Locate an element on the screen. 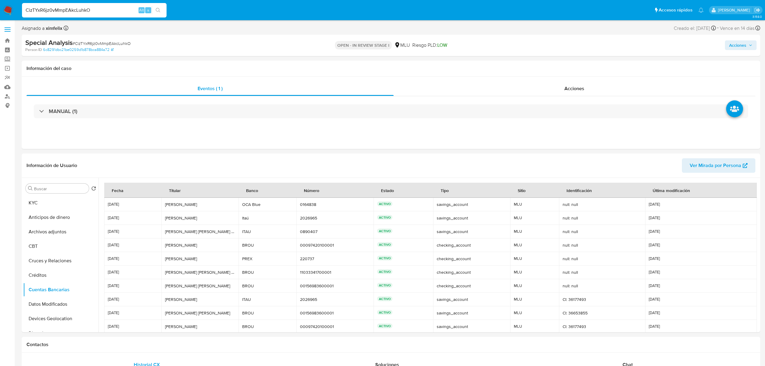  span: Asignado a is located at coordinates (42, 28).